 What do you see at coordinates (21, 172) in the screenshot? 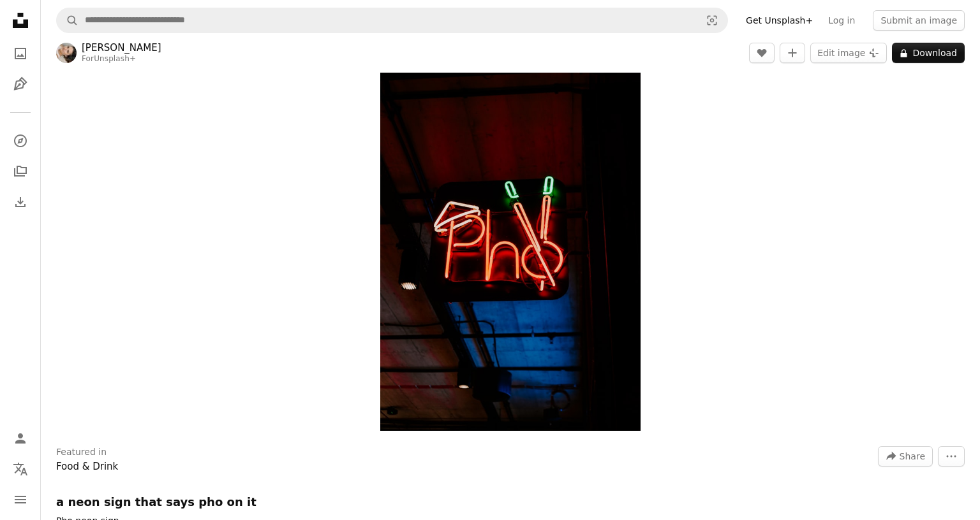
I see `a: Collections` at bounding box center [21, 172].